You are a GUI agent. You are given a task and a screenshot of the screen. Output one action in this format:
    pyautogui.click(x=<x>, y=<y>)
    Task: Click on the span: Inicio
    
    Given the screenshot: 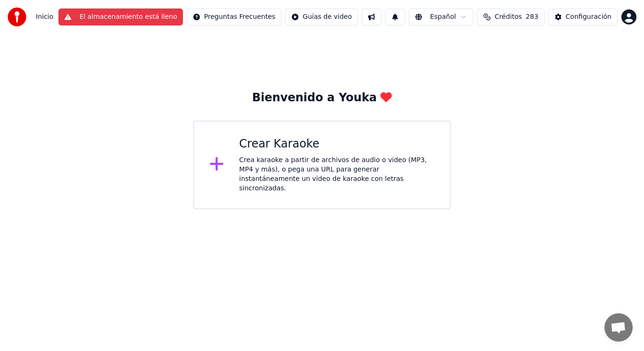 What is the action you would take?
    pyautogui.click(x=45, y=17)
    